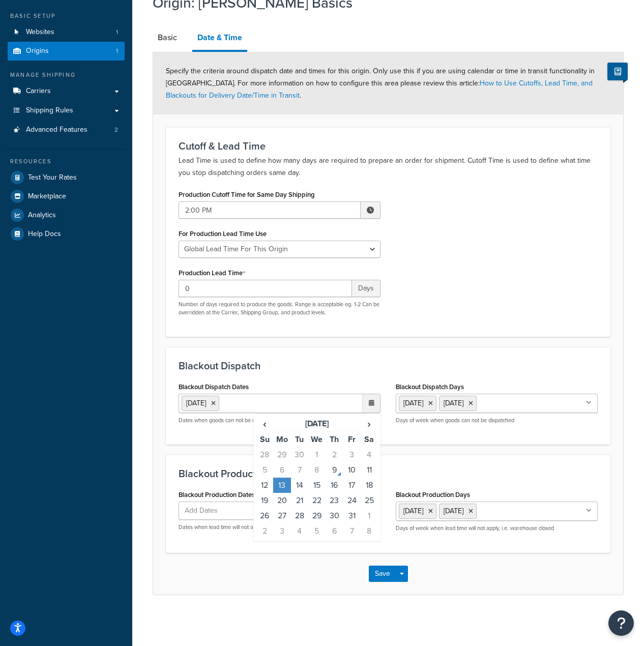  I want to click on td: 6, so click(334, 531).